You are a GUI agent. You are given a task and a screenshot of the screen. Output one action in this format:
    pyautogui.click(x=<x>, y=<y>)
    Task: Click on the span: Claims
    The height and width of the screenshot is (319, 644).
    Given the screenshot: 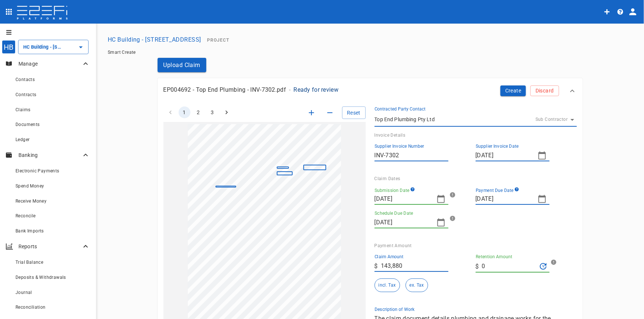 What is the action you would take?
    pyautogui.click(x=23, y=110)
    